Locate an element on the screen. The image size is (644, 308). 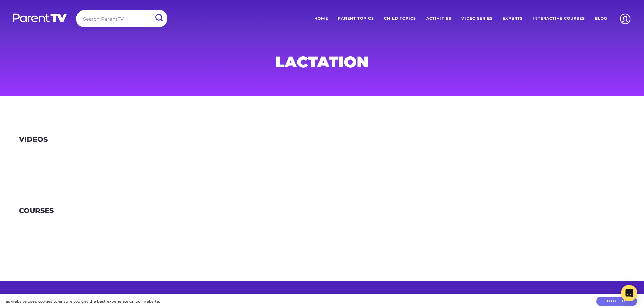
input: Submit is located at coordinates (158, 18).